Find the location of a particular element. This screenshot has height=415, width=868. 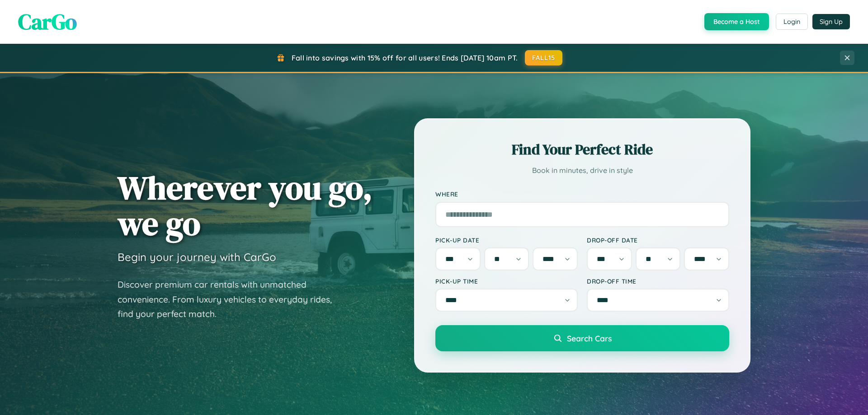

button: Sign Up is located at coordinates (831, 21).